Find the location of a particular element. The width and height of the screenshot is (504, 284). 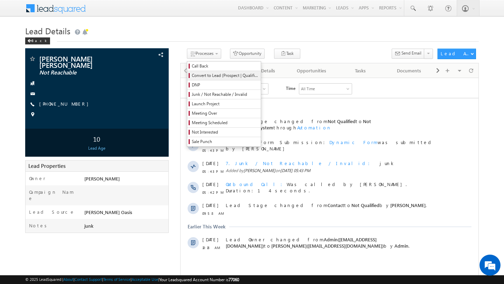

span: Lead Details is located at coordinates (48, 31).